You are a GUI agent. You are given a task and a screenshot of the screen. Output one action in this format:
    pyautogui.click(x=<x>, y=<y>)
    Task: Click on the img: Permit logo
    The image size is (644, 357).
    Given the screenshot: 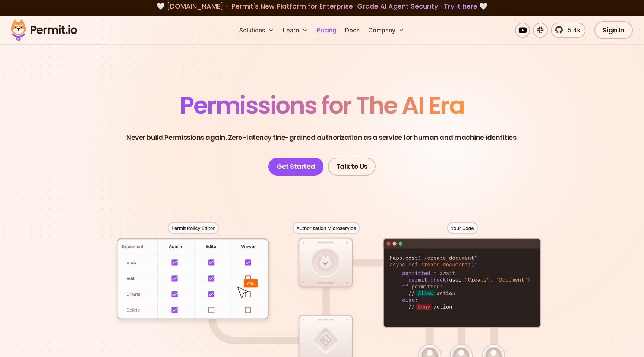 What is the action you would take?
    pyautogui.click(x=44, y=30)
    